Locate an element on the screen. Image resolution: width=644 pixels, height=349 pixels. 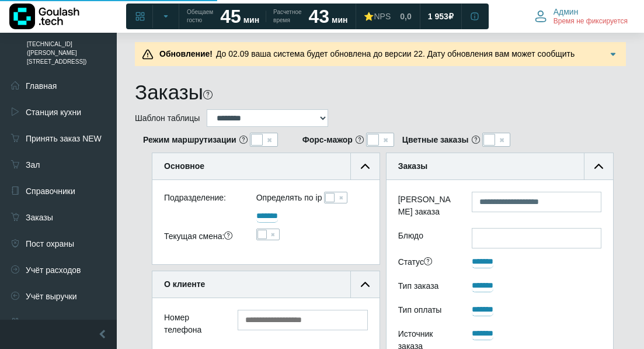
span: 1 953 is located at coordinates (438, 16).